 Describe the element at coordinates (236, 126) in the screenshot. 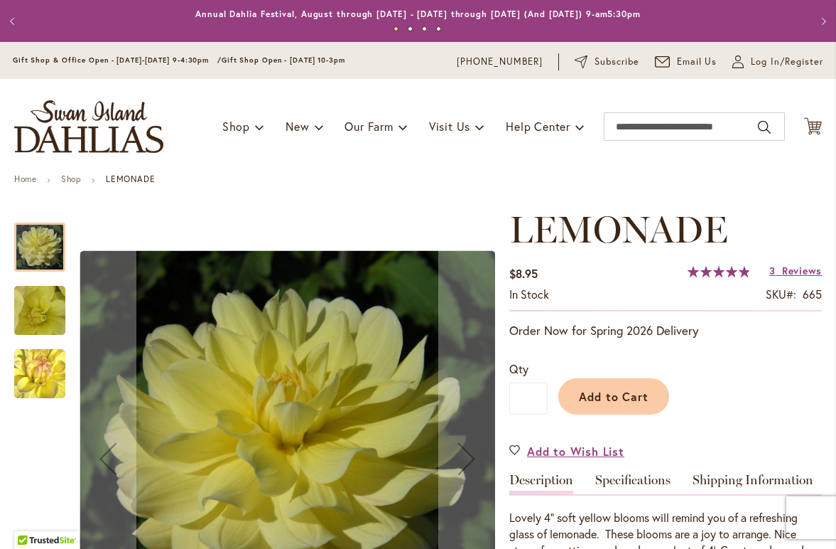

I see `span: Shop` at that location.